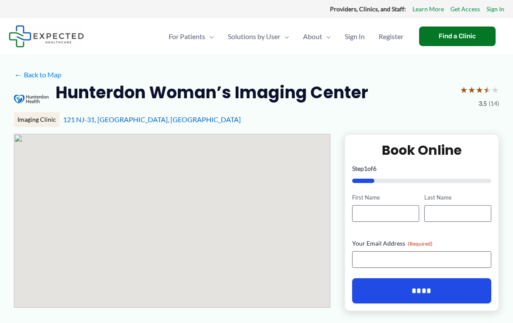  I want to click on span: About, so click(313, 37).